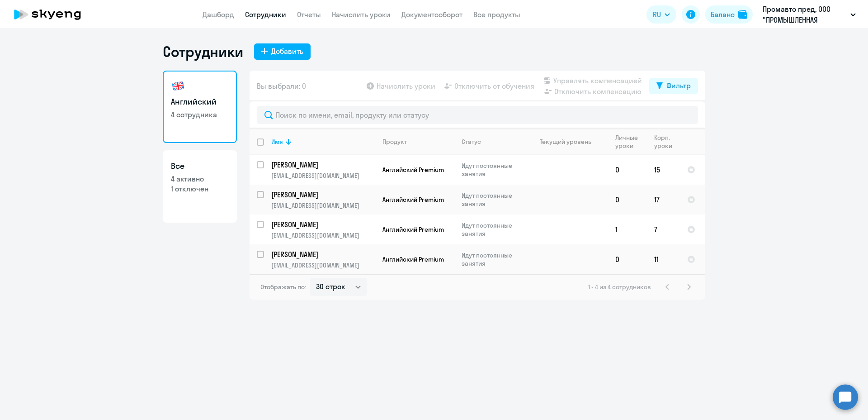 This screenshot has width=868, height=420. I want to click on a: Начислить уроки, so click(361, 15).